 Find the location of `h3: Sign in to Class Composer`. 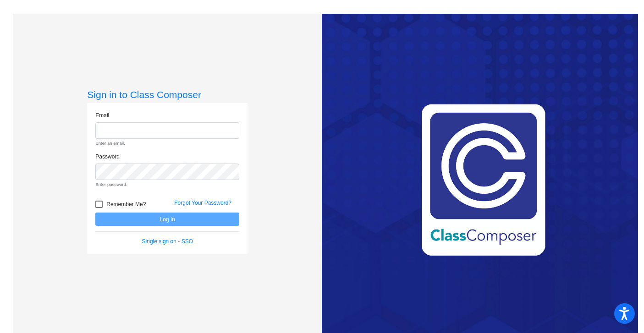

h3: Sign in to Class Composer is located at coordinates (167, 94).